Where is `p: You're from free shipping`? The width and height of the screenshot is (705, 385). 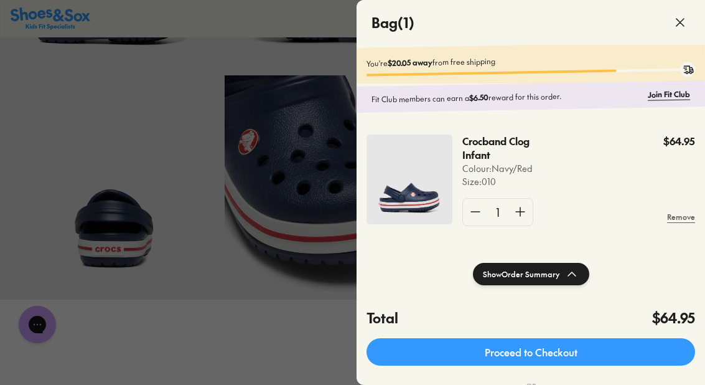
p: You're from free shipping is located at coordinates (531, 60).